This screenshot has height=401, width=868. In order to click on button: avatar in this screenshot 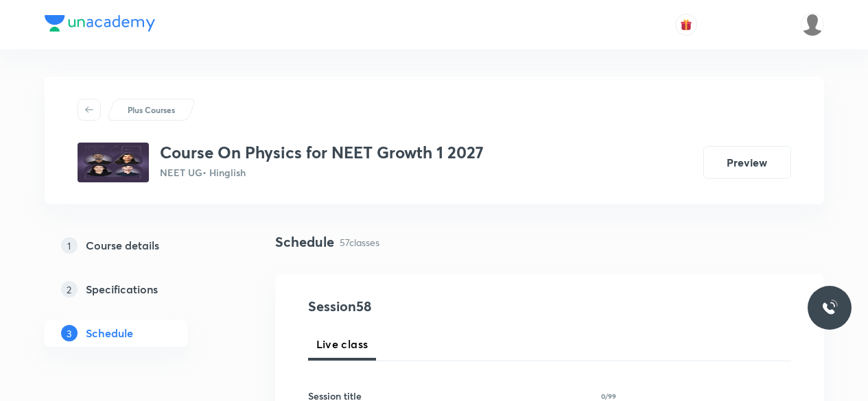, I will do `click(686, 25)`.